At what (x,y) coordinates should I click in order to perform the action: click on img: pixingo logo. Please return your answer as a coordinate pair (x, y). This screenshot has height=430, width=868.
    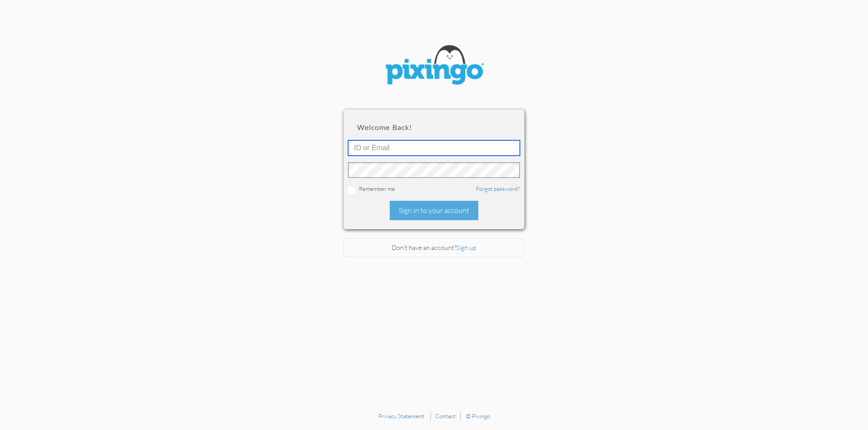
    Looking at the image, I should click on (434, 66).